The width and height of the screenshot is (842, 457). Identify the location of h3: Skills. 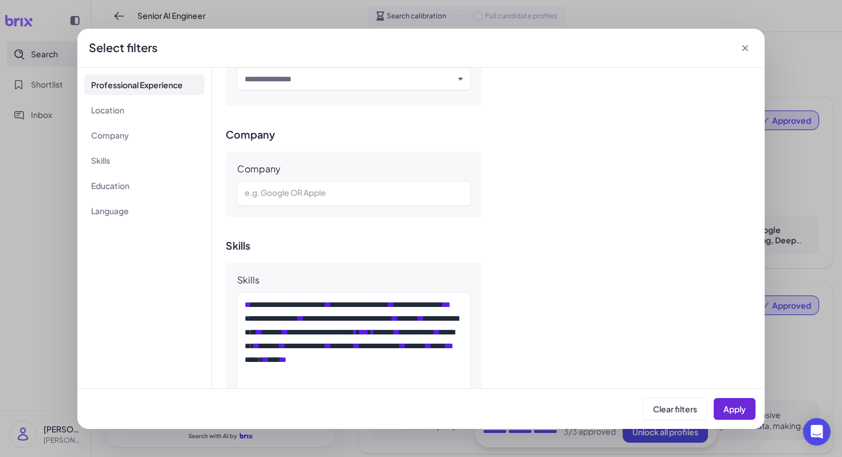
(488, 246).